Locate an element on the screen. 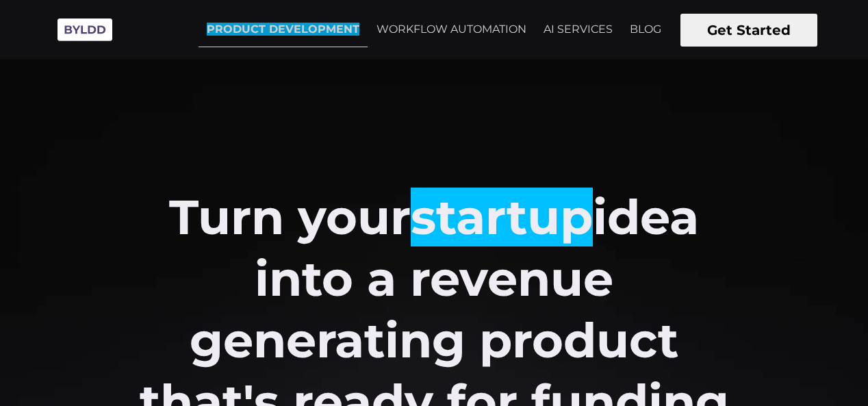  a: PRODUCT DEVELOPMENT is located at coordinates (282, 29).